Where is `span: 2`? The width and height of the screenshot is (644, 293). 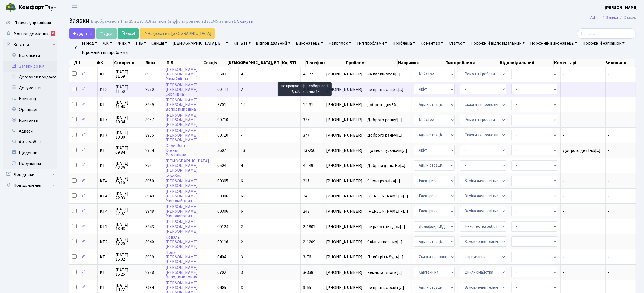
span: 2 is located at coordinates (242, 227).